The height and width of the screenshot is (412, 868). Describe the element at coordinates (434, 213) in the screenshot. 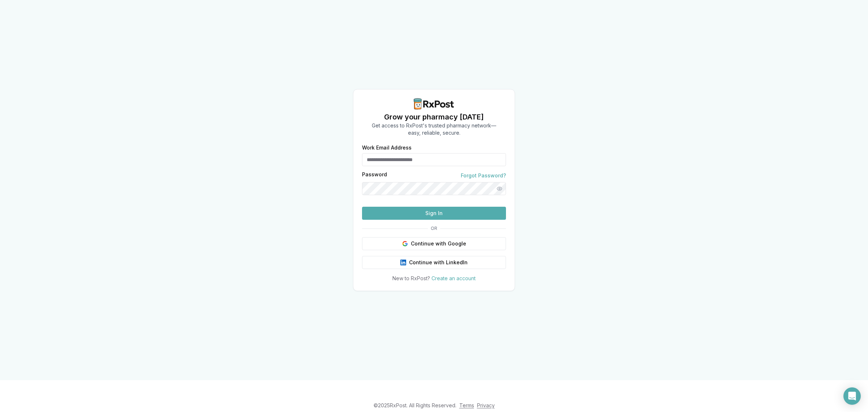

I see `button: Sign In` at that location.